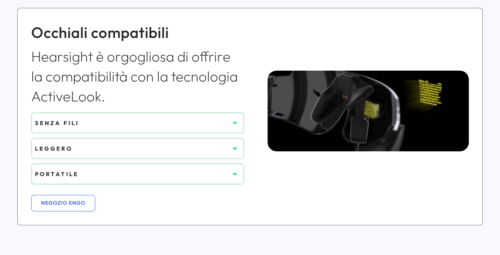 The height and width of the screenshot is (255, 500). I want to click on font: NEGOZIO ENGO, so click(63, 203).